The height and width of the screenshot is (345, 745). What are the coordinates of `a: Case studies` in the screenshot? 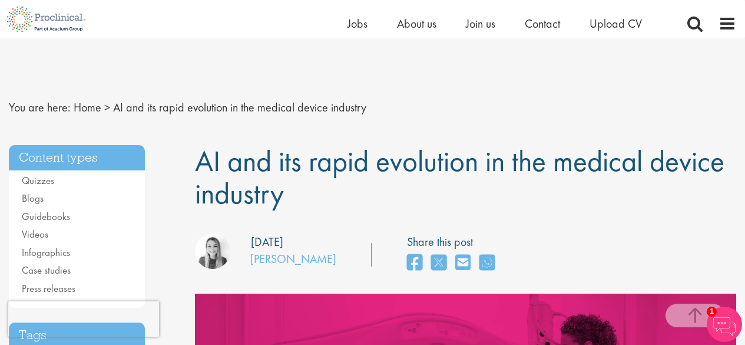 It's located at (46, 270).